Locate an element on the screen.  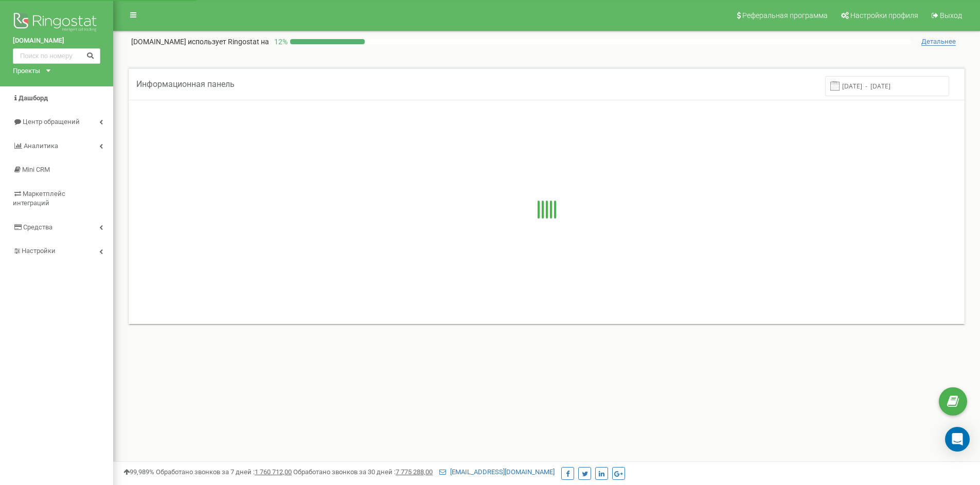
img: Ringostat logo is located at coordinates (57, 23).